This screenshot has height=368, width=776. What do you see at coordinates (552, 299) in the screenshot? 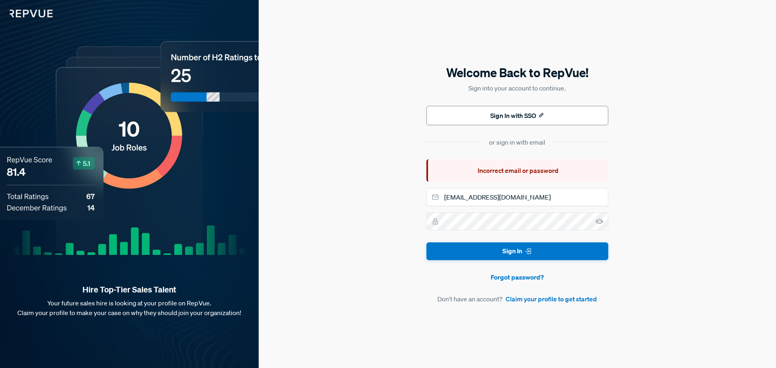
I see `a: Claim your profile to get started` at bounding box center [552, 299].